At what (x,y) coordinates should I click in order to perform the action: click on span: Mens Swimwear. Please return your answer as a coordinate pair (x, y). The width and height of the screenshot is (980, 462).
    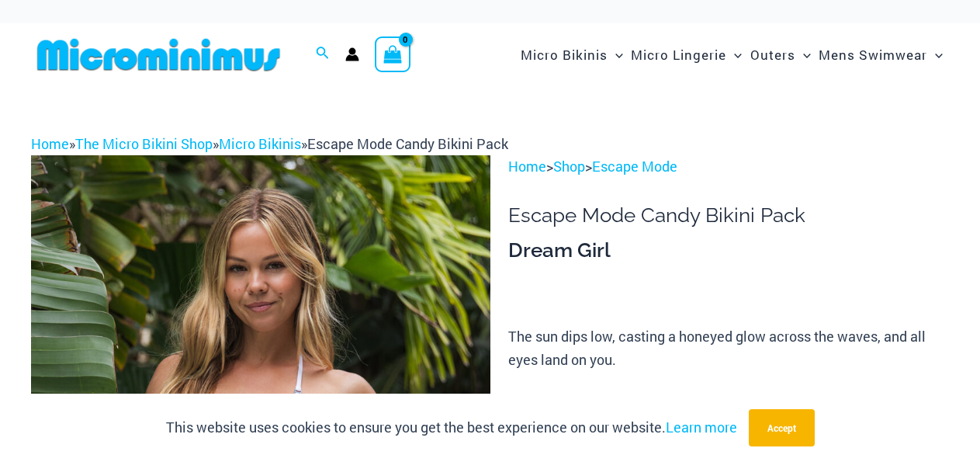
    Looking at the image, I should click on (873, 54).